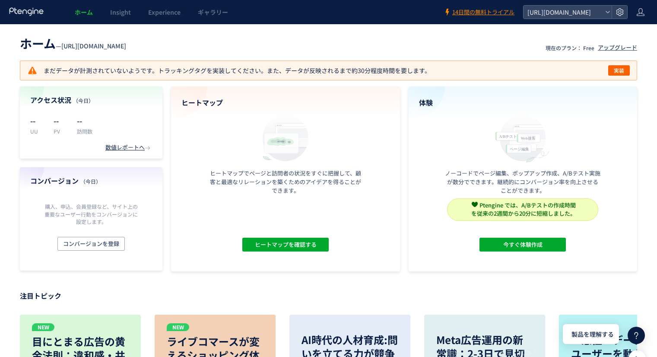 The image size is (657, 357). Describe the element at coordinates (286, 245) in the screenshot. I see `button: ヒートマップを確認する` at that location.